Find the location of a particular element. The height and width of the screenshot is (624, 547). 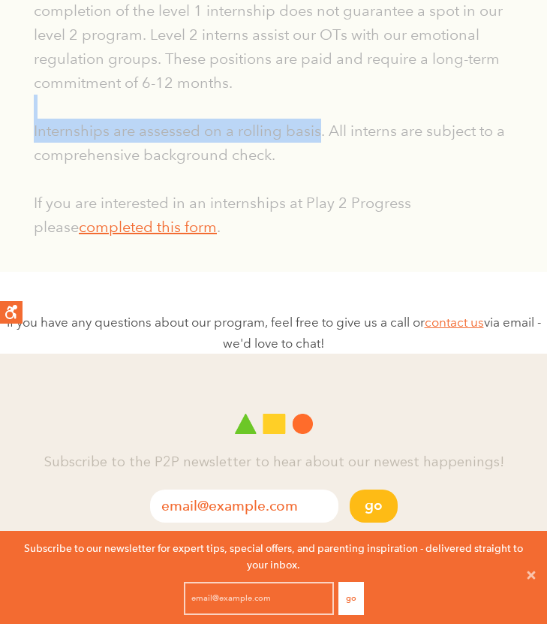

p: If you are interested in an internships at Play 2 Progress please . is located at coordinates (273, 215).